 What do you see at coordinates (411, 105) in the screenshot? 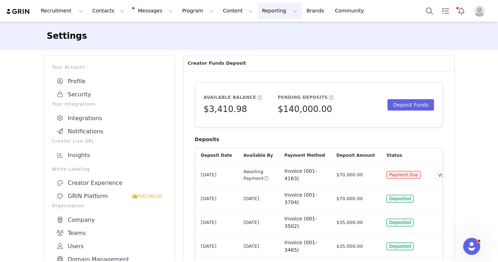
I see `button: Deposit Funds` at bounding box center [411, 105].